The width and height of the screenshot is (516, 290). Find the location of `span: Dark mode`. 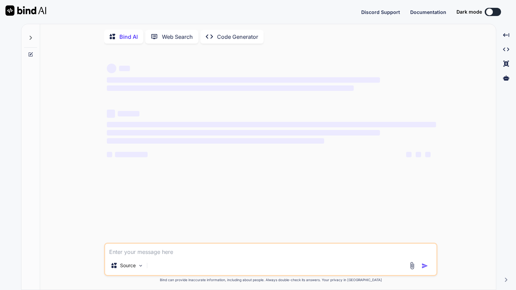

span: Dark mode is located at coordinates (469, 12).